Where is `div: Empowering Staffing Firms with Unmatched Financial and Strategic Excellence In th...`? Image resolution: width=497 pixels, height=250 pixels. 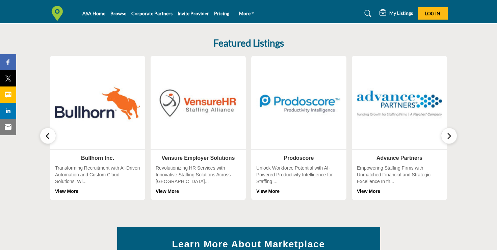
div: Empowering Staffing Firms with Unmatched Financial and Strategic Excellence In th... is located at coordinates (399, 180).